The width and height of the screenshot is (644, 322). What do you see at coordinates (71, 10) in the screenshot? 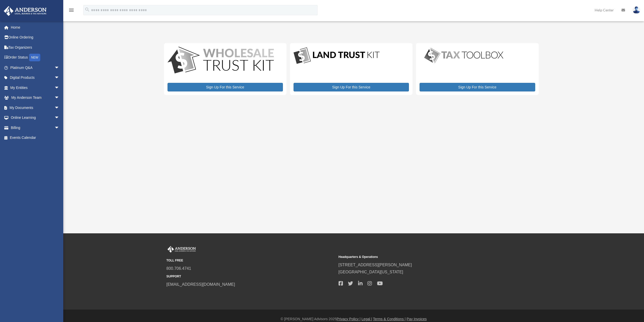
I see `i: menu` at bounding box center [71, 10].